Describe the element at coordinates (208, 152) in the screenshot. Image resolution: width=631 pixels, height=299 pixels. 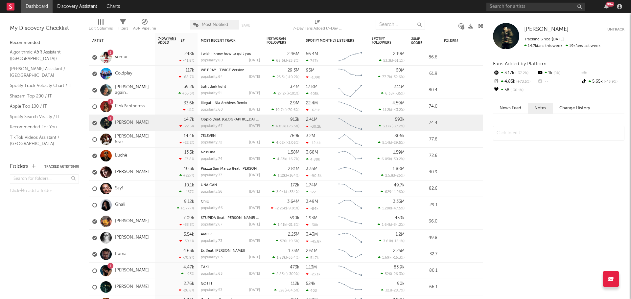
I see `a: Nessuna` at that location.